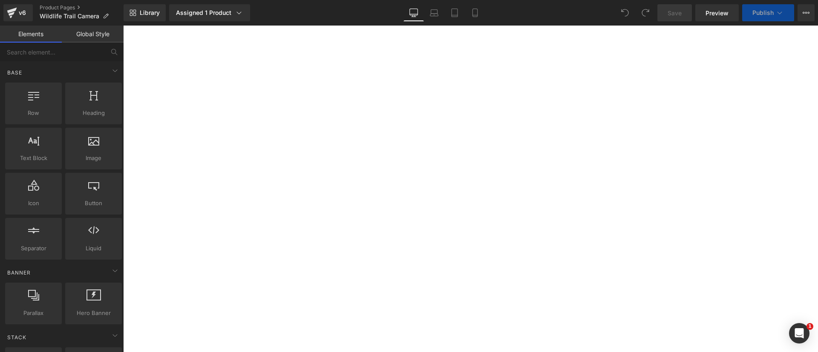  I want to click on a: Laptop, so click(434, 13).